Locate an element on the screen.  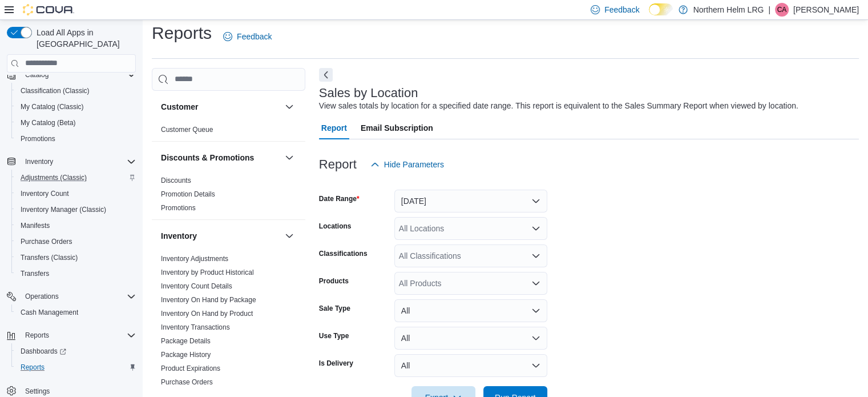
a: Inventory by Product Historical is located at coordinates (207, 272).